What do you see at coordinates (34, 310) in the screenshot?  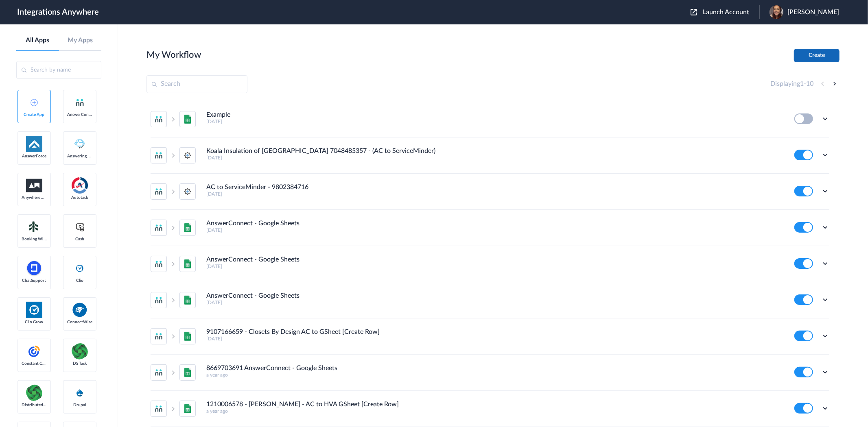 I see `img: Clio.jpg` at bounding box center [34, 310].